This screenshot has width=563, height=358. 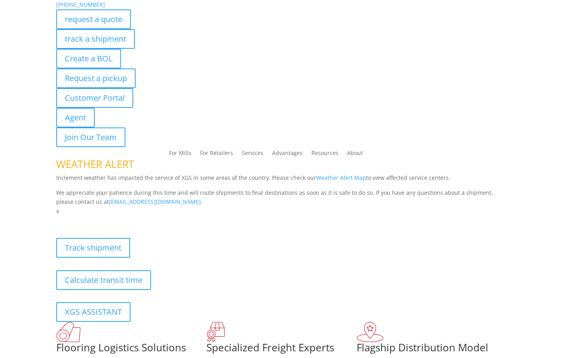 I want to click on a: Request a pickup, so click(x=96, y=78).